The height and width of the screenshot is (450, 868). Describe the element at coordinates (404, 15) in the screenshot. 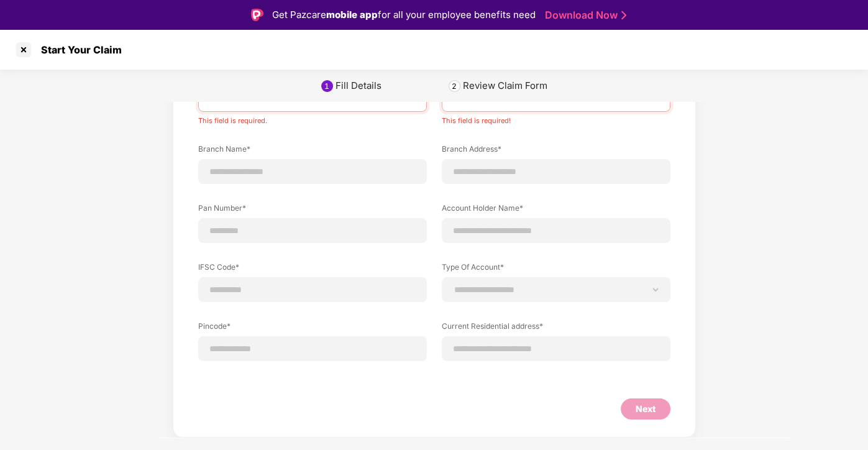

I see `div: Get Pazcare for all your employee benefits need` at that location.